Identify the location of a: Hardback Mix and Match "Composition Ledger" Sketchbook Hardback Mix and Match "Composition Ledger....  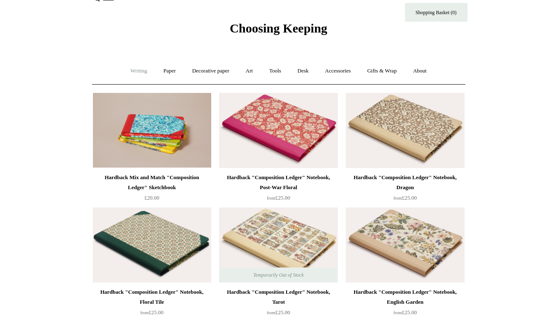
(152, 130).